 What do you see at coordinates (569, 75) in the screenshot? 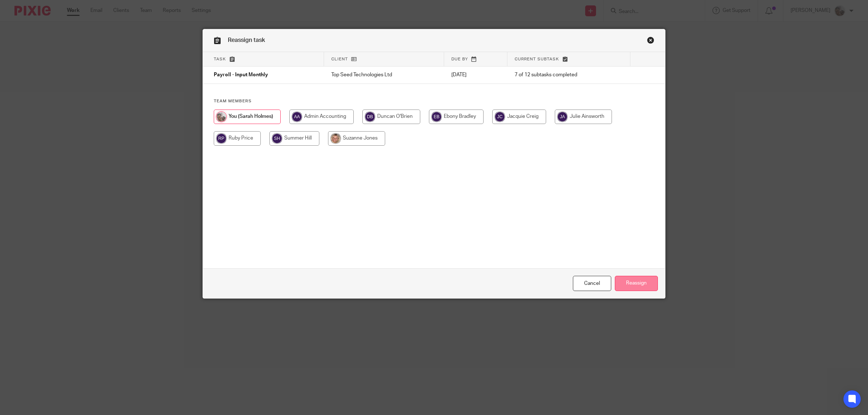
I see `td: 7 of 12 subtasks completed` at bounding box center [569, 75].